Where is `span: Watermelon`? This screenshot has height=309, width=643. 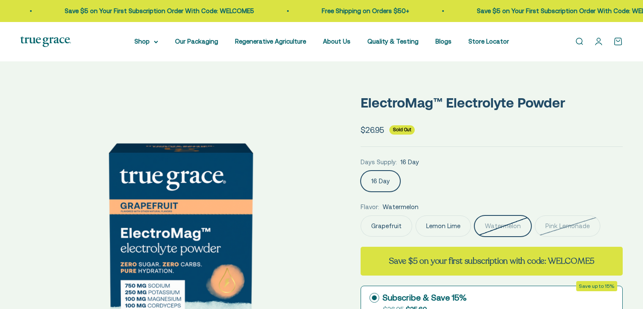
span: Watermelon is located at coordinates (400, 207).